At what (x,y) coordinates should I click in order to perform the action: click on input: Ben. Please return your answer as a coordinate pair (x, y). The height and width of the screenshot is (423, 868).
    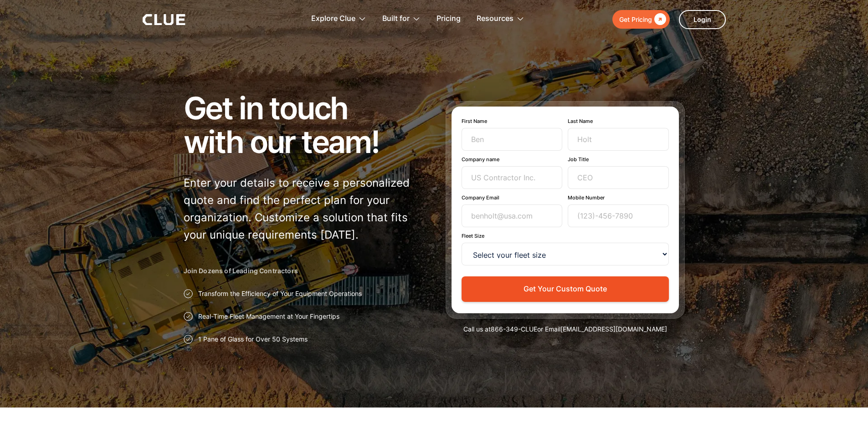
    Looking at the image, I should click on (512, 139).